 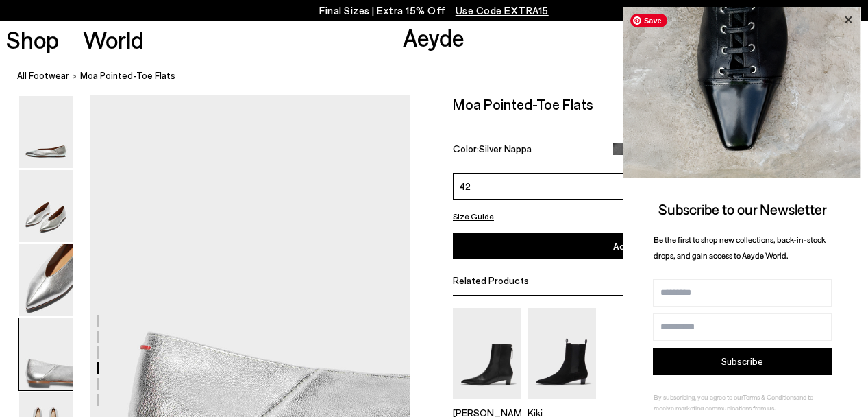 What do you see at coordinates (769, 397) in the screenshot?
I see `a: Terms & Conditions` at bounding box center [769, 397].